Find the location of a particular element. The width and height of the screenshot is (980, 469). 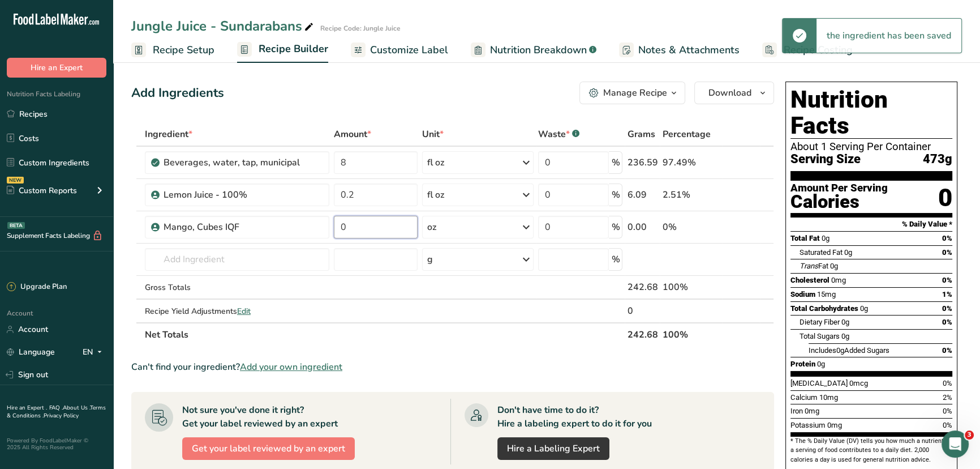

span: 1% is located at coordinates (947, 294).